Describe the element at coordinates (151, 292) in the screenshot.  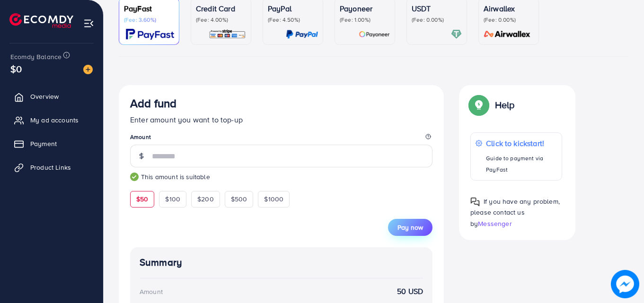
I see `div: Amount` at that location.